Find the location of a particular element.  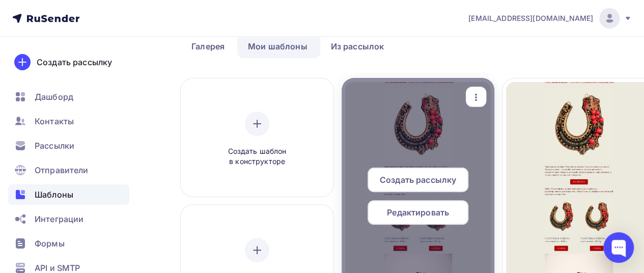

a: Рассылки is located at coordinates (69, 146).